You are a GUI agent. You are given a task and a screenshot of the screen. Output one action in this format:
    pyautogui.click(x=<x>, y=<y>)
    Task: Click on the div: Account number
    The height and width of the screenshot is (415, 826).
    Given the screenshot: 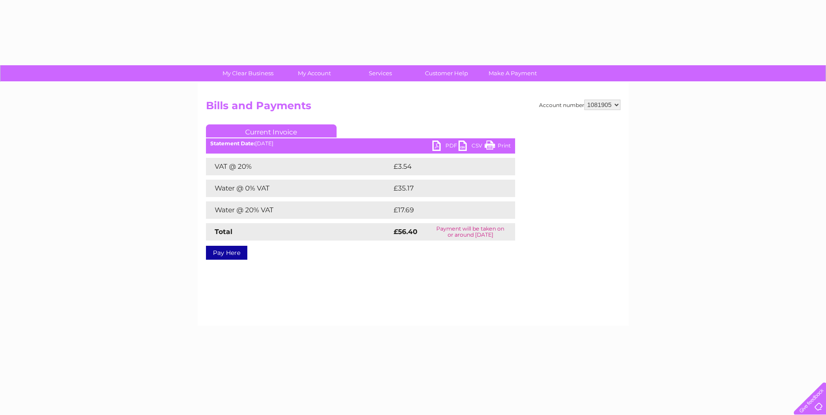 What is the action you would take?
    pyautogui.click(x=579, y=105)
    